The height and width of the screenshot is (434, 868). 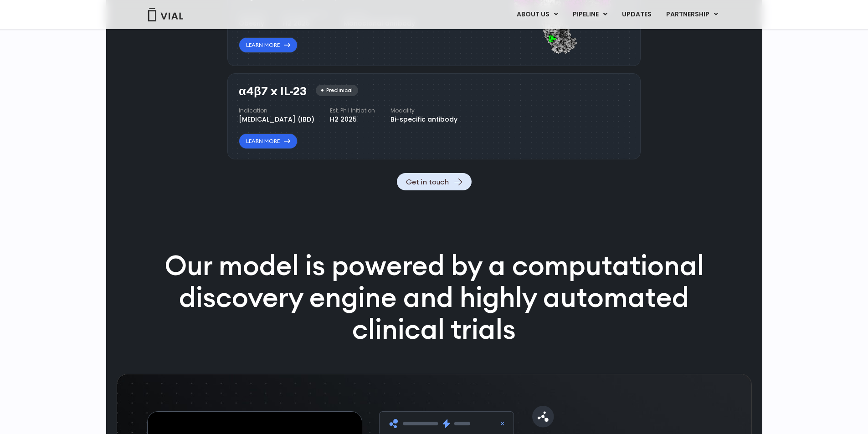 I want to click on img: molecule-icon, so click(x=543, y=417).